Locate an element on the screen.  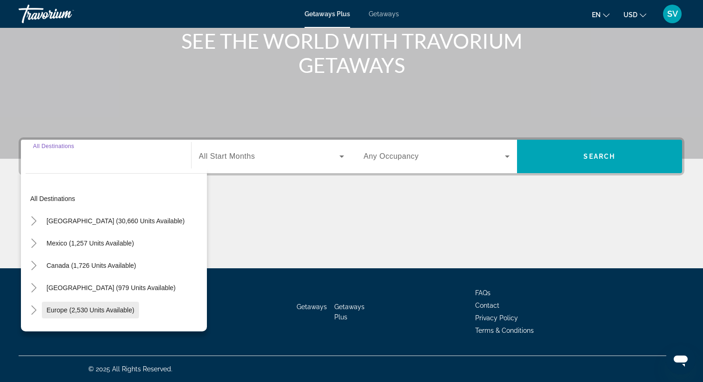
span: Search is located at coordinates (599, 157).